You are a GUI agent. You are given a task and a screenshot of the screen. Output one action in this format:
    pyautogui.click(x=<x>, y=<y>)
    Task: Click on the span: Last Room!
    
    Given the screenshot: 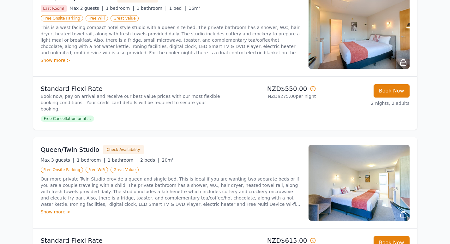 What is the action you would take?
    pyautogui.click(x=54, y=9)
    